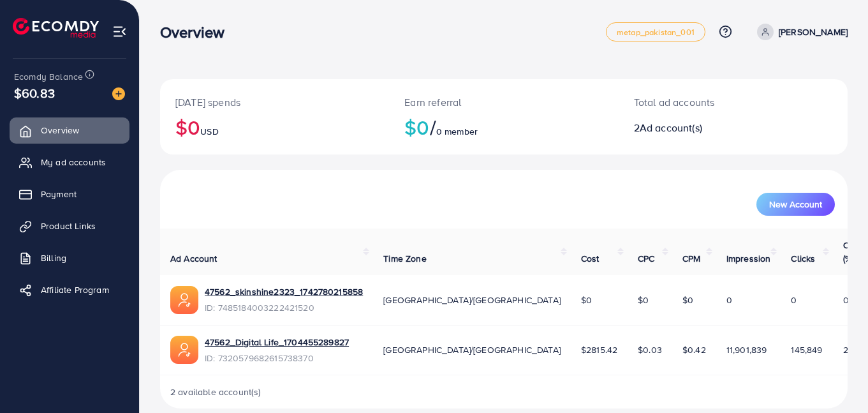 The image size is (868, 413). Describe the element at coordinates (656, 32) in the screenshot. I see `a: metap_pakistan_001` at that location.